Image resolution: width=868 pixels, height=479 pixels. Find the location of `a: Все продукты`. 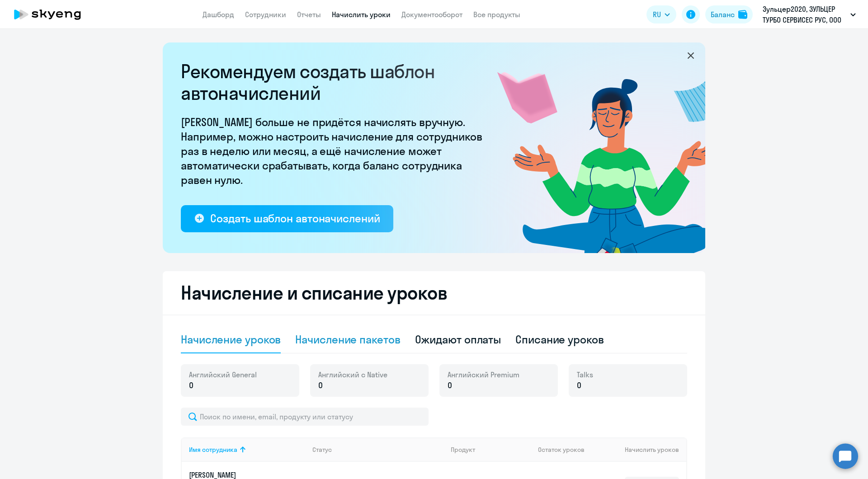

a: Все продукты is located at coordinates (497, 15).